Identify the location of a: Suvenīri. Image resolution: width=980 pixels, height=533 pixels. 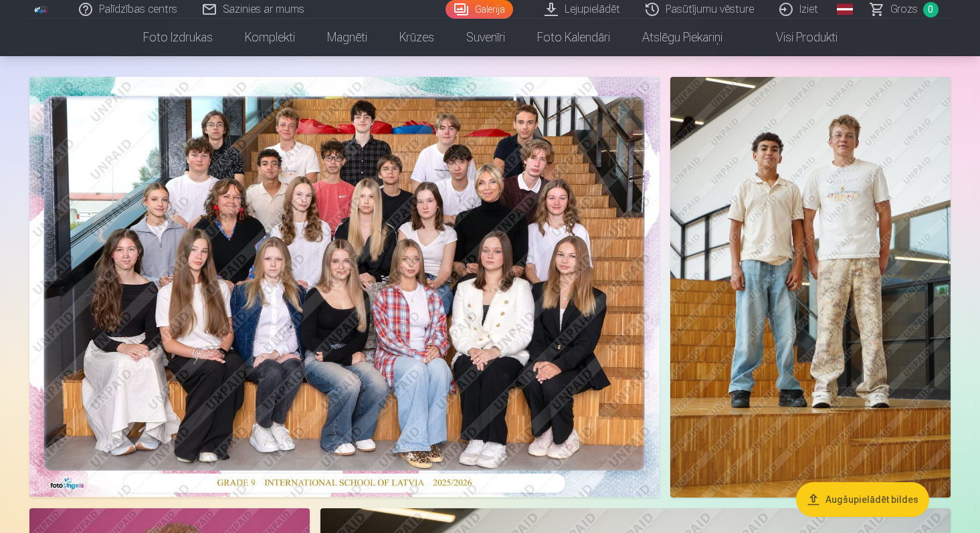
(485, 37).